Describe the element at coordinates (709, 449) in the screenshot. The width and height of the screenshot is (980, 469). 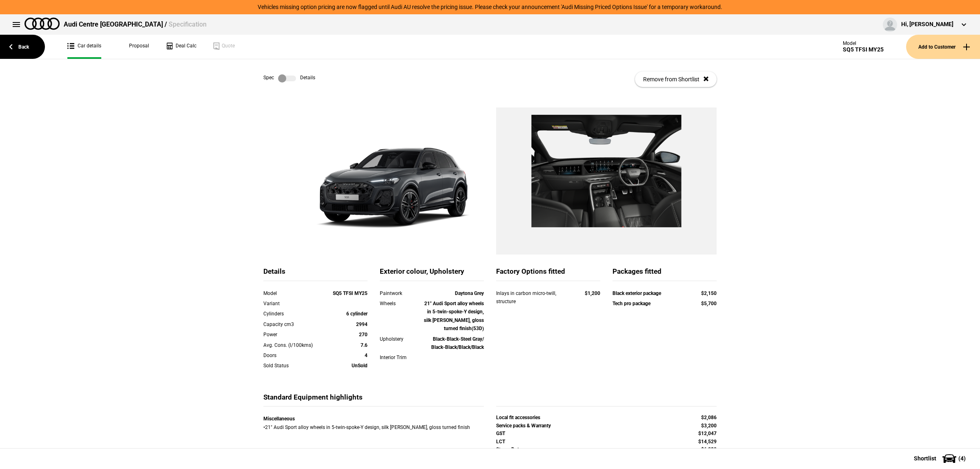
I see `strong: $6,280` at that location.